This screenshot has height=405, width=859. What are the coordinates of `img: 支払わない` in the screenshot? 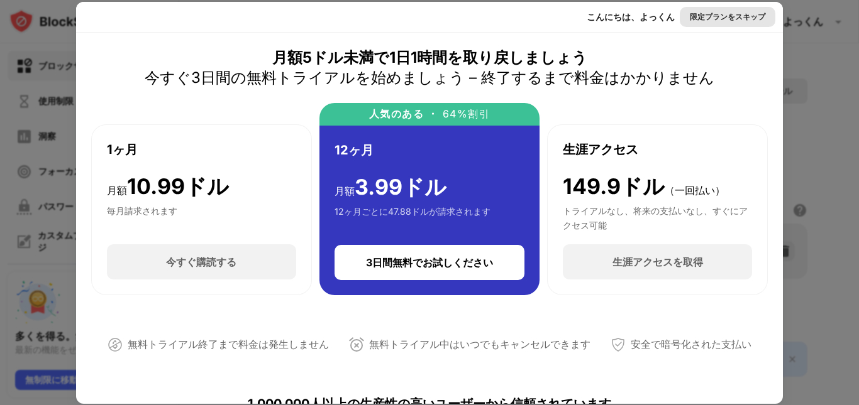 It's located at (115, 345).